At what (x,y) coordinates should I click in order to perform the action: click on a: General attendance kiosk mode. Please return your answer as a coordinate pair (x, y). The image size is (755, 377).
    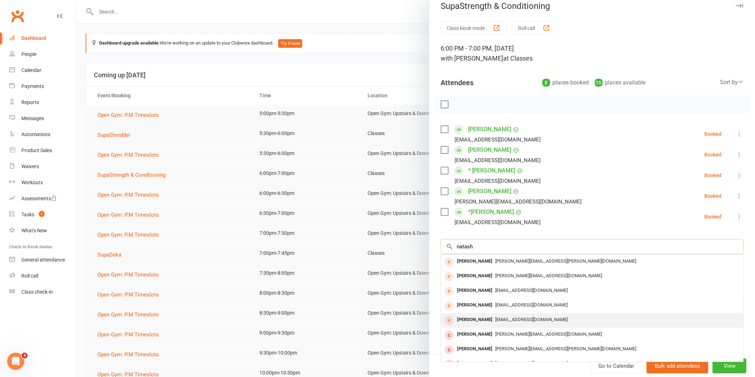
    Looking at the image, I should click on (42, 260).